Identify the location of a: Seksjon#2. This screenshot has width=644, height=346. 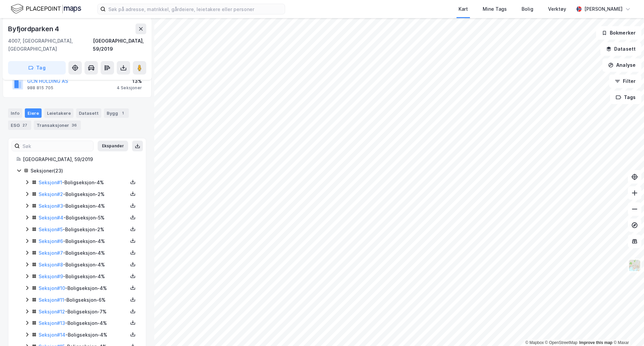
(51, 194).